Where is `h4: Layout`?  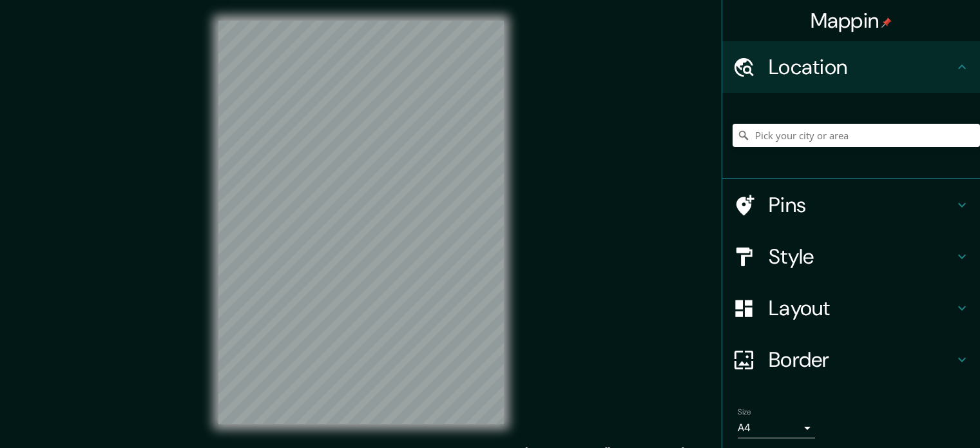
h4: Layout is located at coordinates (861, 308).